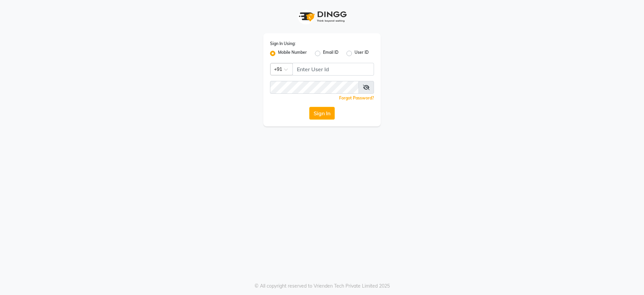 Image resolution: width=644 pixels, height=295 pixels. Describe the element at coordinates (292, 54) in the screenshot. I see `label: Mobile Number` at that location.